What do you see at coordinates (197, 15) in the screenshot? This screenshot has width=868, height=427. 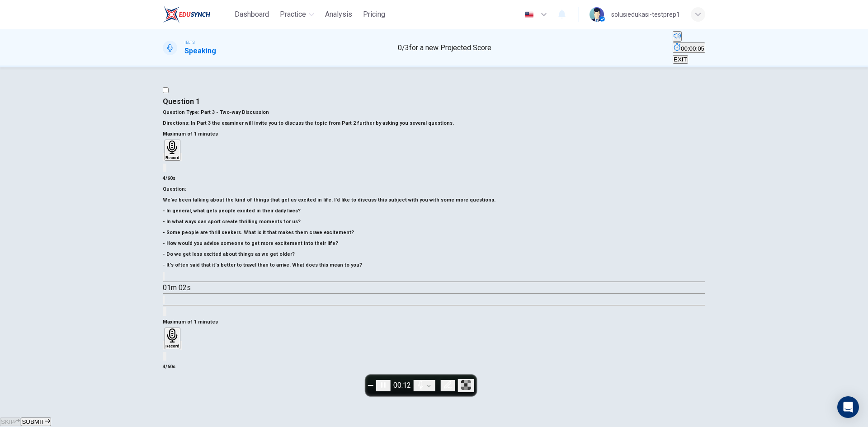 I see `a: EduSynch logo` at bounding box center [197, 15].